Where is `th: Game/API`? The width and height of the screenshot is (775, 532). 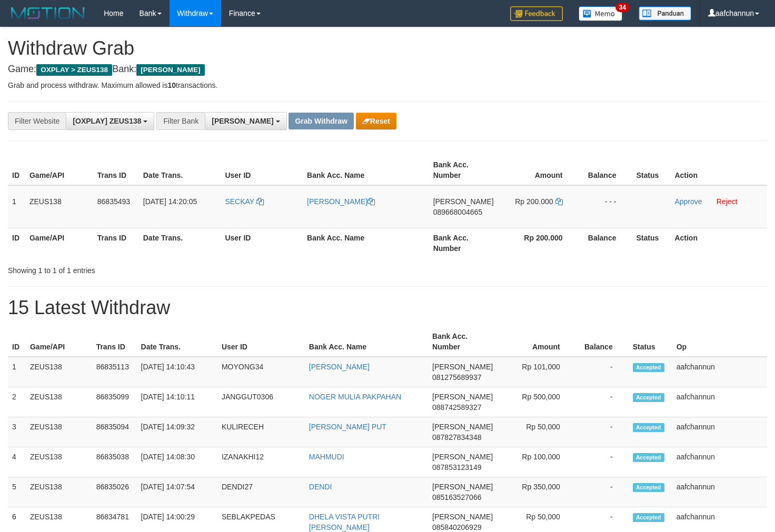
th: Game/API is located at coordinates (59, 341).